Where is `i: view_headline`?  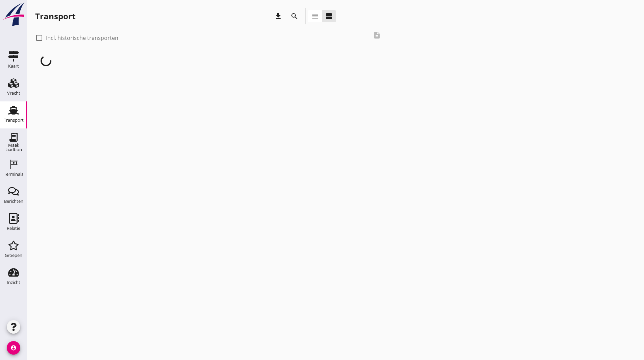
i: view_headline is located at coordinates (315, 16).